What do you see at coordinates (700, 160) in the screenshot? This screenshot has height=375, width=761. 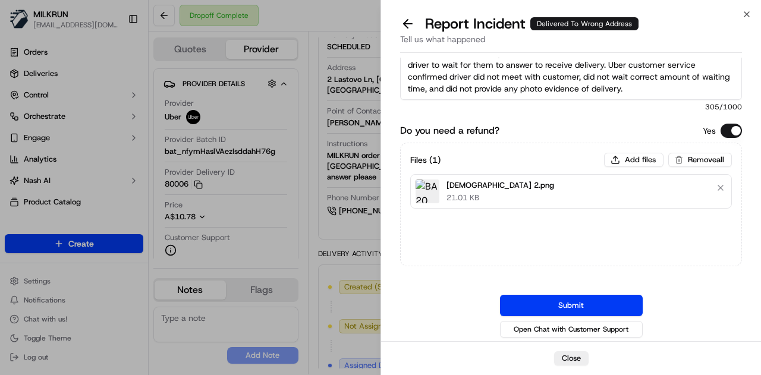 I see `button: Removeall` at bounding box center [700, 160].